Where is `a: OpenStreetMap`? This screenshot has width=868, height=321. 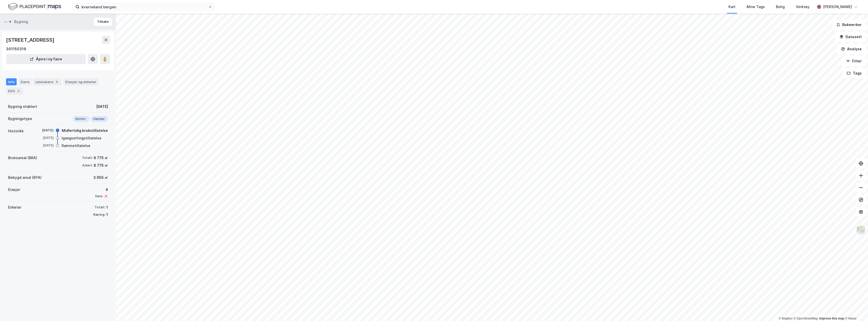
a: OpenStreetMap is located at coordinates (806, 318).